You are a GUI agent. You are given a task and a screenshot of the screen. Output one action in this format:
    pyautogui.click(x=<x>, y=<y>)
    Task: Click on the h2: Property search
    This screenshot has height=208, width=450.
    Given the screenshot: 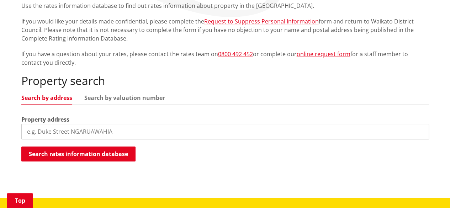 What is the action you would take?
    pyautogui.click(x=225, y=81)
    